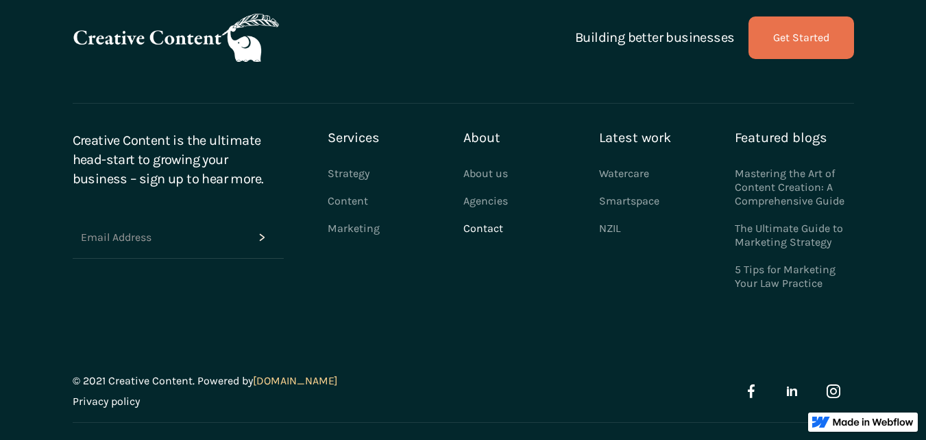 The height and width of the screenshot is (440, 926). What do you see at coordinates (802, 38) in the screenshot?
I see `a: Get Started` at bounding box center [802, 38].